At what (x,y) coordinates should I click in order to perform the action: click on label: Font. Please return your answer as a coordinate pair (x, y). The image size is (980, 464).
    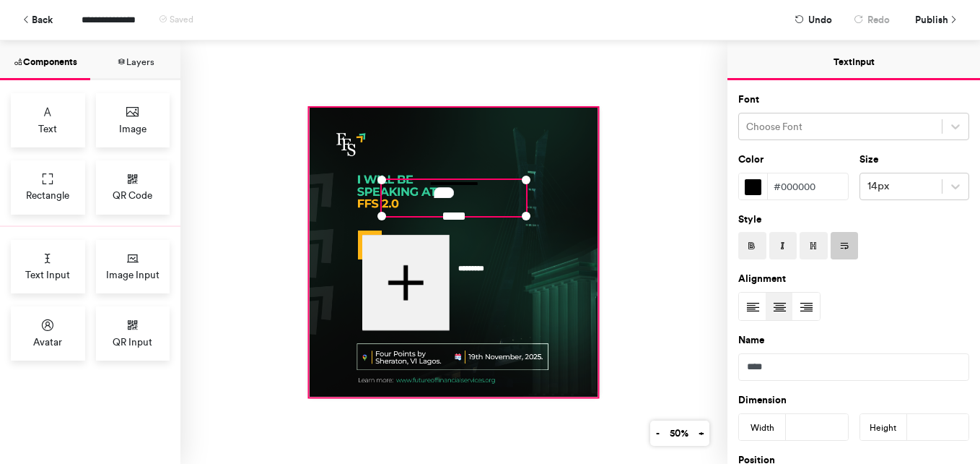
    Looking at the image, I should click on (749, 99).